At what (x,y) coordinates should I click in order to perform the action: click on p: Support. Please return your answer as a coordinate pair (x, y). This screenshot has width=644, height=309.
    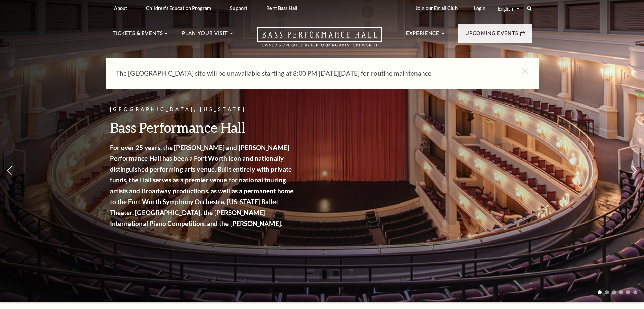
    Looking at the image, I should click on (239, 8).